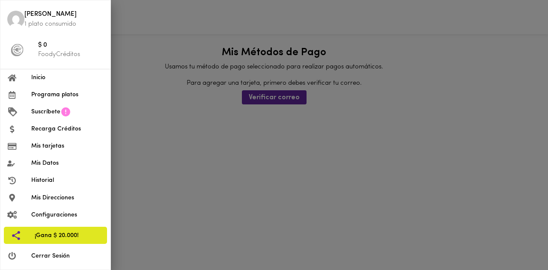 This screenshot has width=548, height=270. Describe the element at coordinates (67, 129) in the screenshot. I see `span: Recarga Créditos` at that location.